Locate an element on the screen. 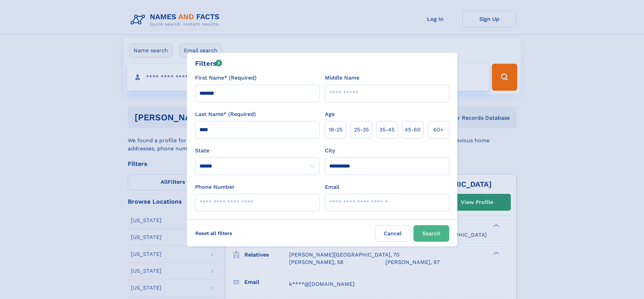  span: 45‑60 is located at coordinates (412, 130).